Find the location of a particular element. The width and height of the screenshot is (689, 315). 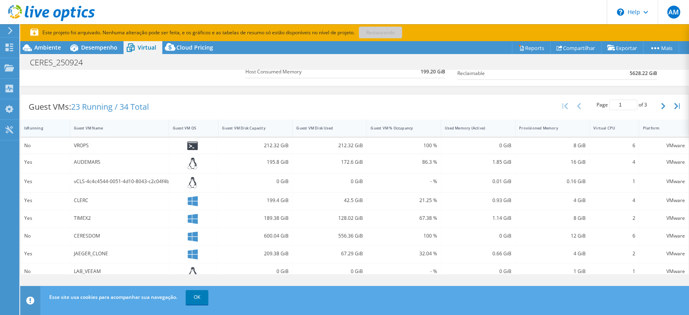

div: 21.25 % is located at coordinates (403, 201).